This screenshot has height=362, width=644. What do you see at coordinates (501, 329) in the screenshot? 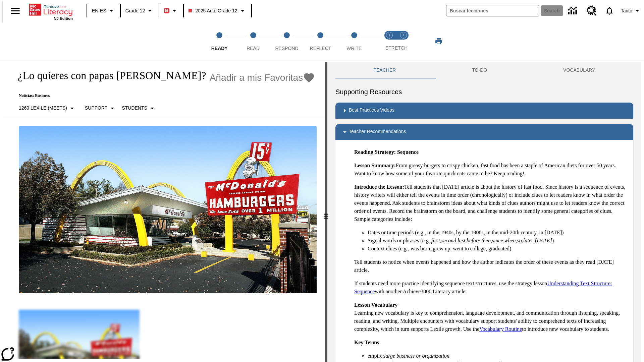
I see `u: Vocabulary Routine` at bounding box center [501, 329].